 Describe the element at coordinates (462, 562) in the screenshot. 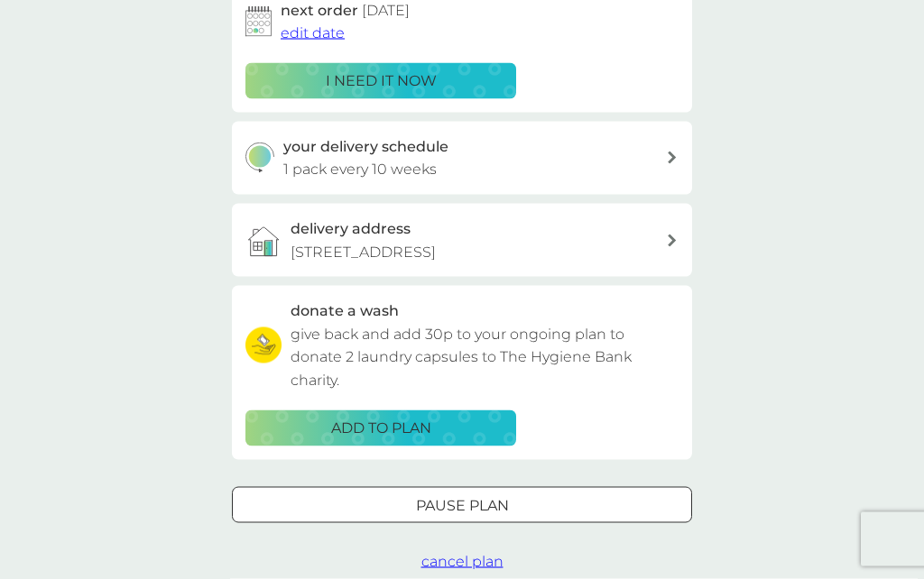

I see `button: cancel plan` at that location.